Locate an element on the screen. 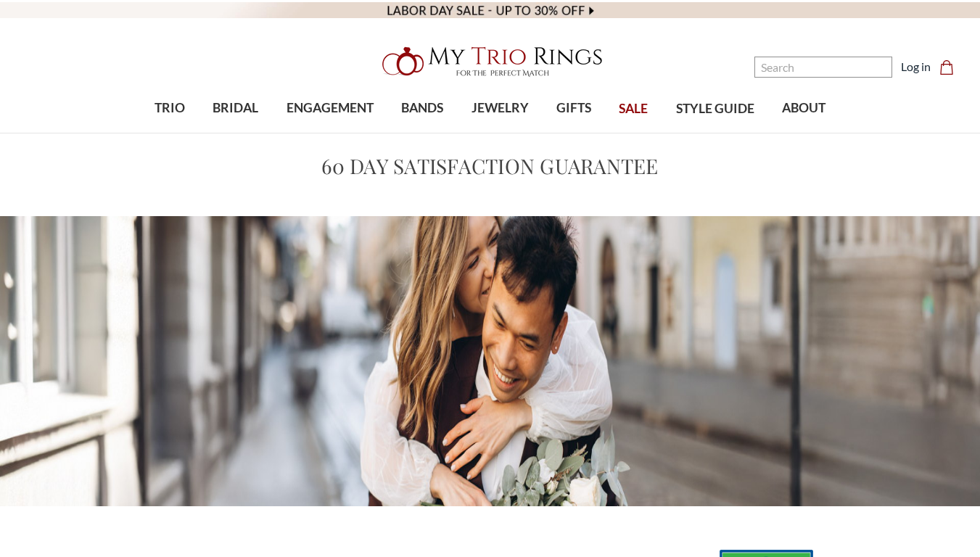  a: JEWELRY is located at coordinates (499, 108).